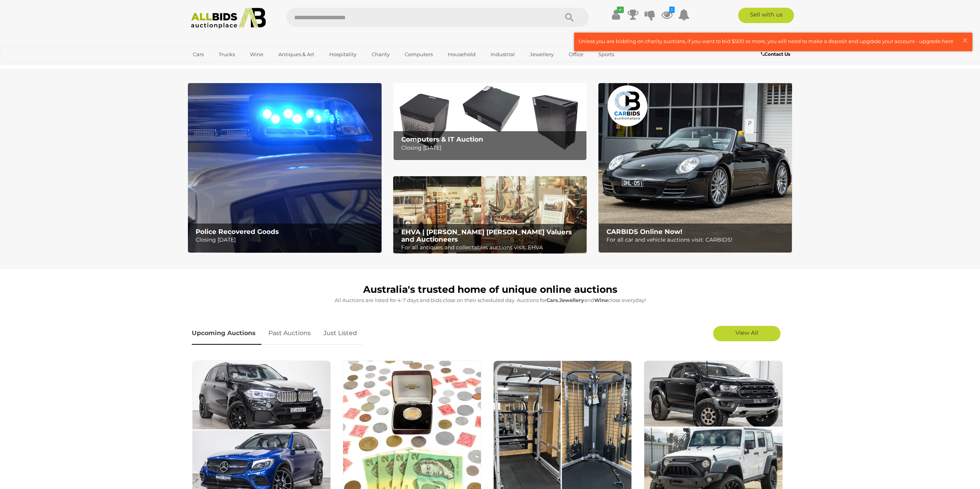 The width and height of the screenshot is (980, 489). Describe the element at coordinates (672, 9) in the screenshot. I see `i: 1` at that location.